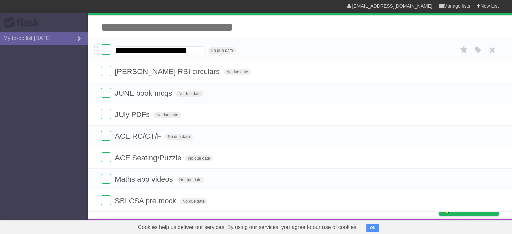 Image resolution: width=512 pixels, height=234 pixels. What do you see at coordinates (139, 136) in the screenshot?
I see `span: ACE RC/CT/F` at bounding box center [139, 136].